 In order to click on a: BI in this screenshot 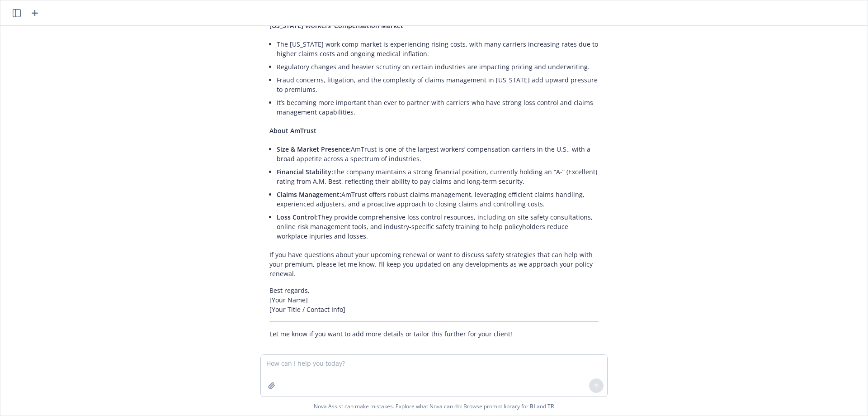, I will do `click(533, 406)`.